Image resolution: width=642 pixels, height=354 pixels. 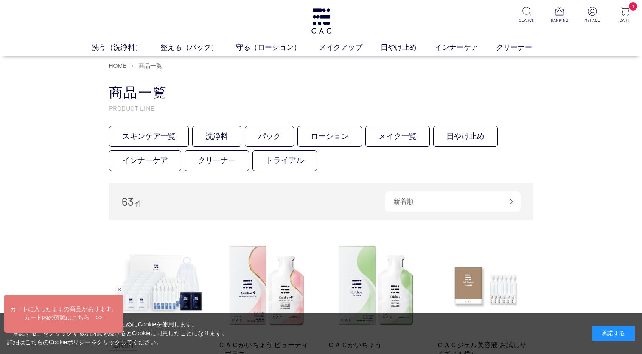 I want to click on span: HOME, so click(x=118, y=66).